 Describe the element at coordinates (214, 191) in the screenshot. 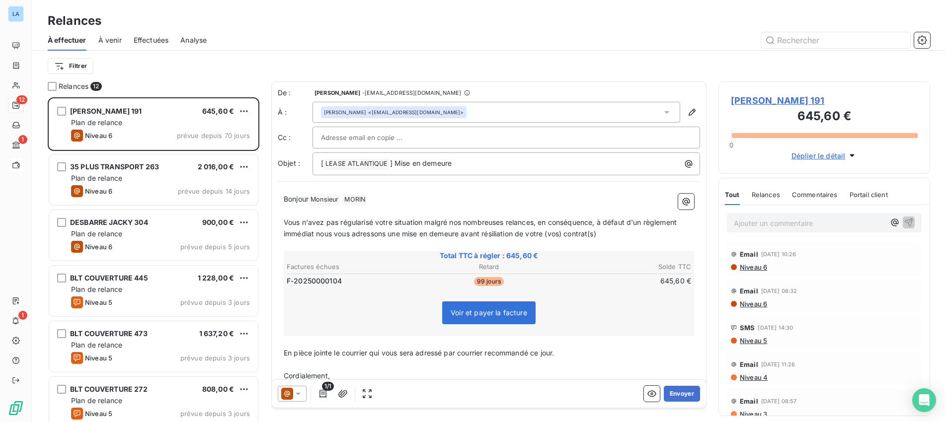

I see `span: prévue depuis 14 jours` at that location.